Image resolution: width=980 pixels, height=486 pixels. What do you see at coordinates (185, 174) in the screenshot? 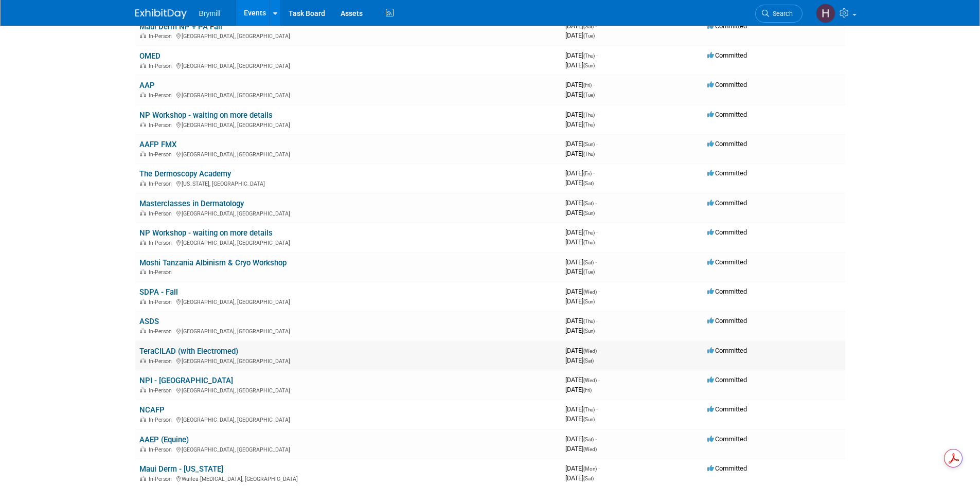
I see `a: The Dermoscopy Academy` at bounding box center [185, 174].